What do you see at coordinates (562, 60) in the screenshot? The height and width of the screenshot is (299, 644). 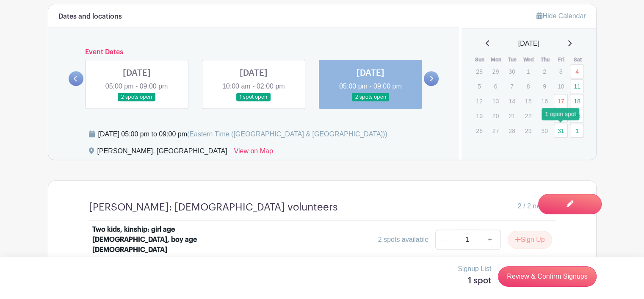 I see `th: Fri` at bounding box center [562, 60].